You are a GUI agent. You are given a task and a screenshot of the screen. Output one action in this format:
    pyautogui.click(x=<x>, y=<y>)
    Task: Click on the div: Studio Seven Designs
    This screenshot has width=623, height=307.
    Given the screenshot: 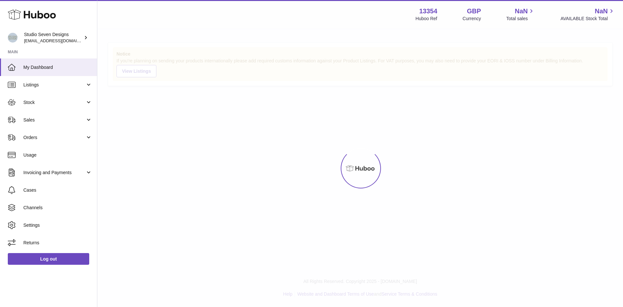 What is the action you would take?
    pyautogui.click(x=53, y=38)
    